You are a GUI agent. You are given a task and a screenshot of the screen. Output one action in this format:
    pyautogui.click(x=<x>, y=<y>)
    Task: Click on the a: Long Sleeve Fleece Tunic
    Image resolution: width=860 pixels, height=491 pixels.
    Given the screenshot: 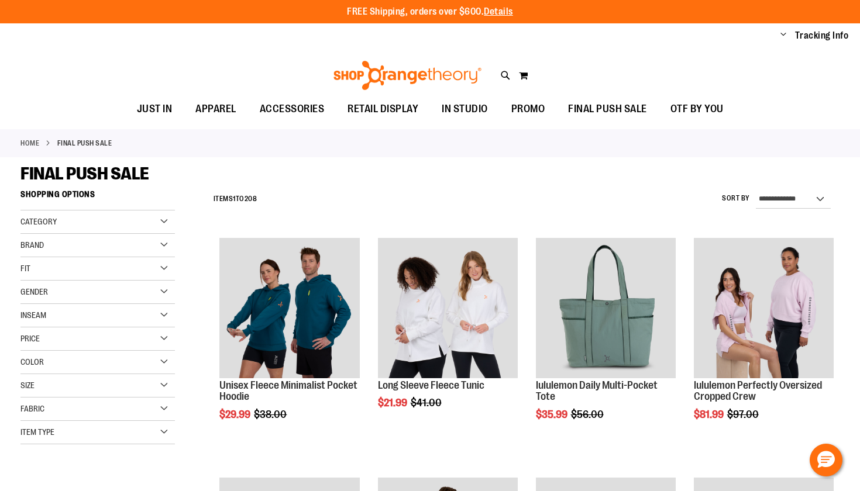 What is the action you would take?
    pyautogui.click(x=431, y=385)
    